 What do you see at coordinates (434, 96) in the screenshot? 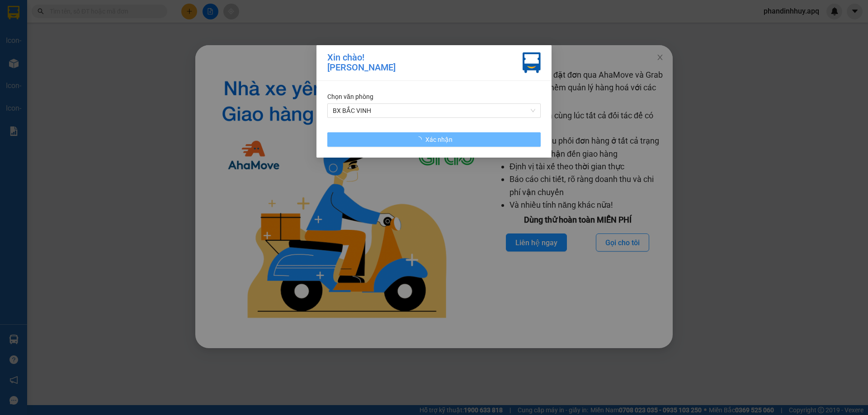
I see `div: Chọn văn phòng` at bounding box center [434, 96].